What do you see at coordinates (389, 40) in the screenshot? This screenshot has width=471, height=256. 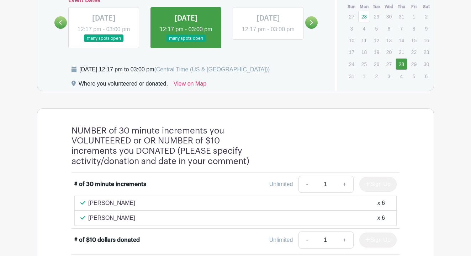 I see `p: 13` at bounding box center [389, 40].